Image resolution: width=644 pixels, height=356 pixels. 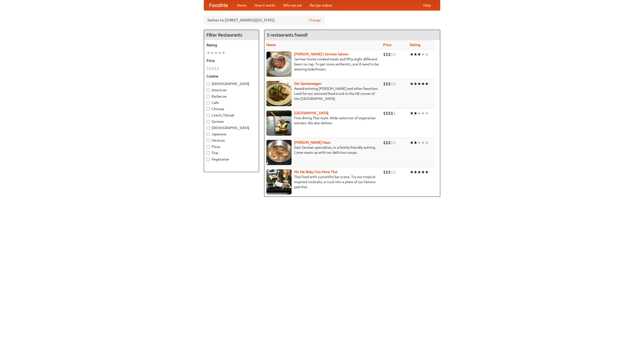 What do you see at coordinates (208, 134) in the screenshot?
I see `input: Japanese` at bounding box center [208, 134].